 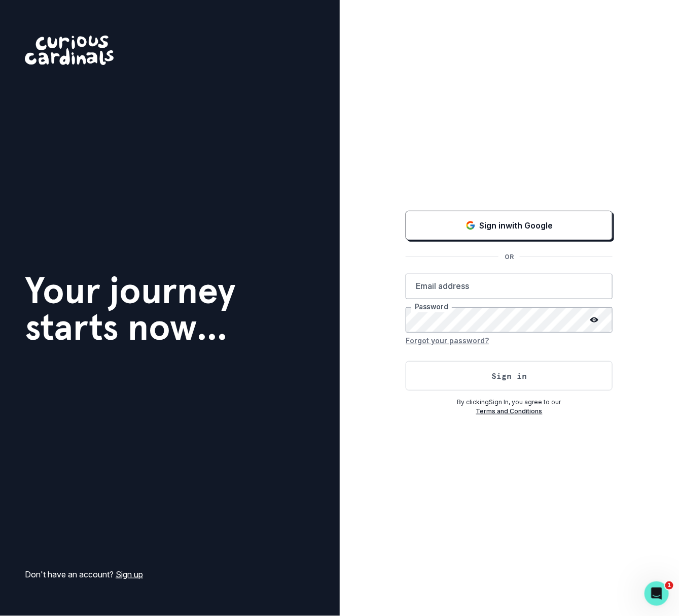 I want to click on p: OR, so click(x=509, y=257).